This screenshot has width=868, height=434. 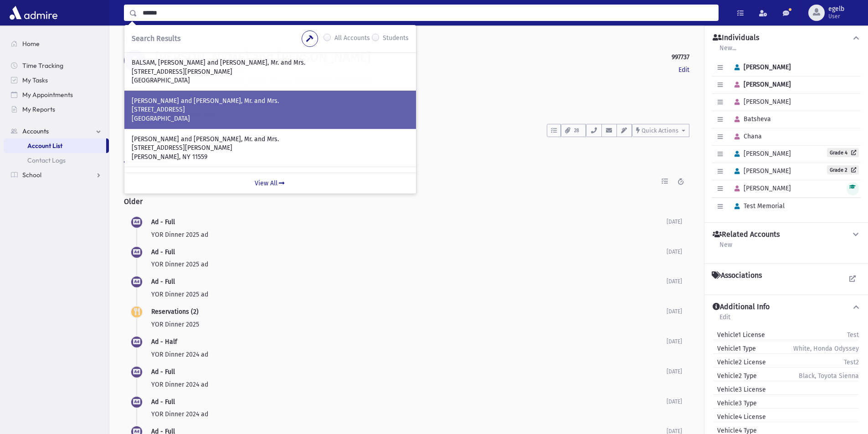 What do you see at coordinates (46, 160) in the screenshot?
I see `span: Contact Logs` at bounding box center [46, 160].